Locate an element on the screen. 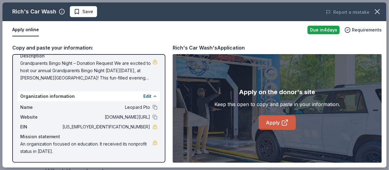 This screenshot has width=389, height=170. span: Website is located at coordinates (41, 117).